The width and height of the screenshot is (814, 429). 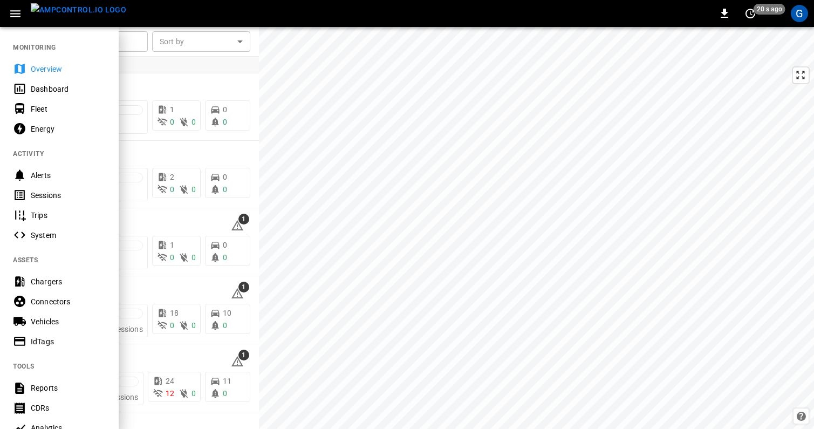 What do you see at coordinates (770, 9) in the screenshot?
I see `span: 20 s ago` at bounding box center [770, 9].